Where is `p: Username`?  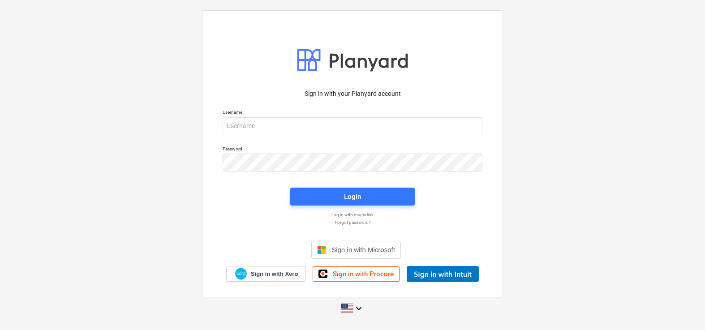
p: Username is located at coordinates (352, 113).